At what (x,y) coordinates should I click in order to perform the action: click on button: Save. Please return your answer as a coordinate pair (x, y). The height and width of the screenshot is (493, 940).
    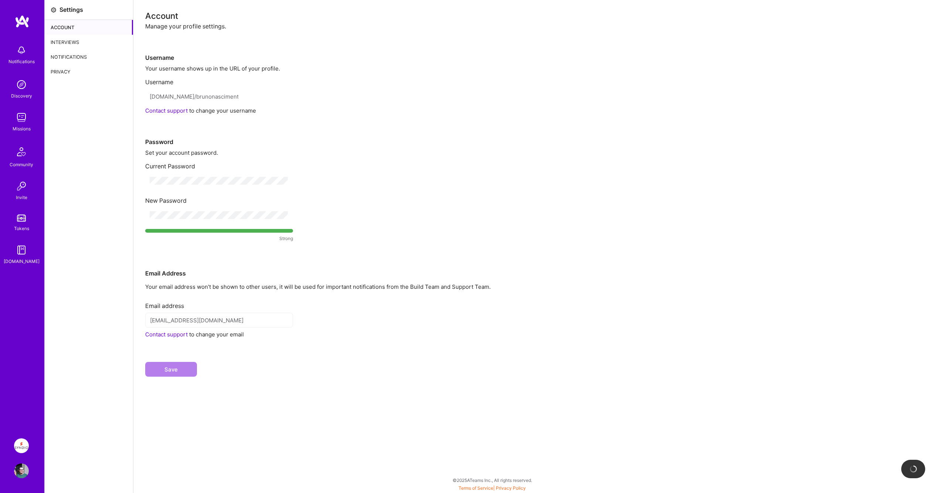
    Looking at the image, I should click on (171, 369).